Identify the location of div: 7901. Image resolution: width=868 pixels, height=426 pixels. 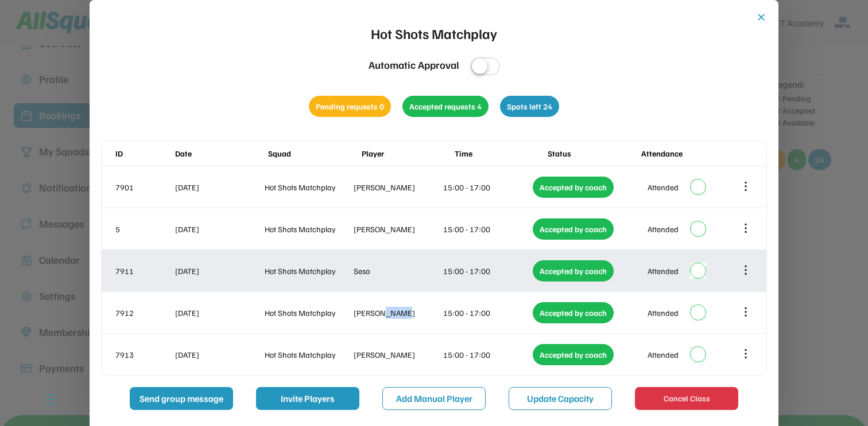
(144, 187).